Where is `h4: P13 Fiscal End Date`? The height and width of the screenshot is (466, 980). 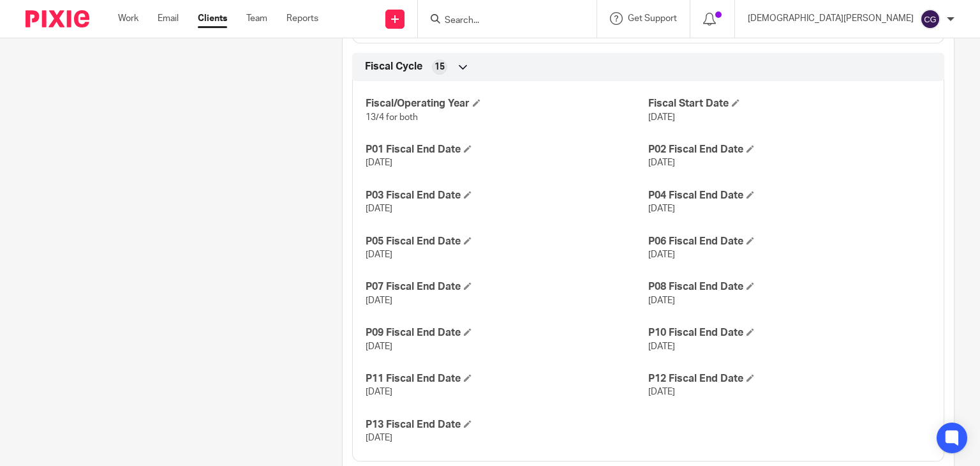
h4: P13 Fiscal End Date is located at coordinates (507, 425).